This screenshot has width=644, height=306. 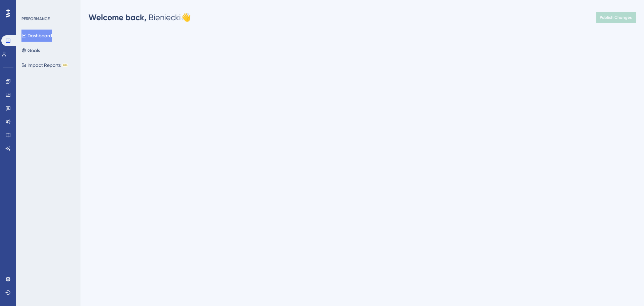 What do you see at coordinates (616, 17) in the screenshot?
I see `span: Publish Changes` at bounding box center [616, 17].